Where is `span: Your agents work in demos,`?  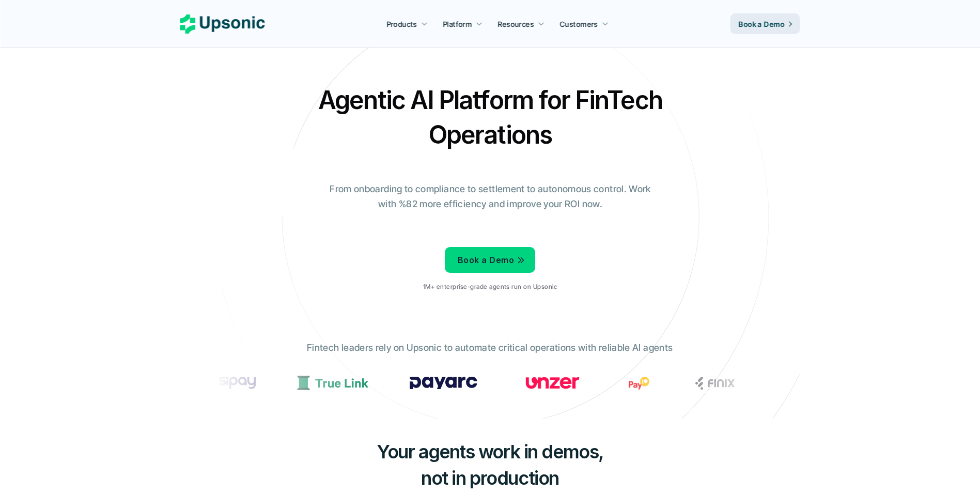
span: Your agents work in demos, is located at coordinates (490, 451).